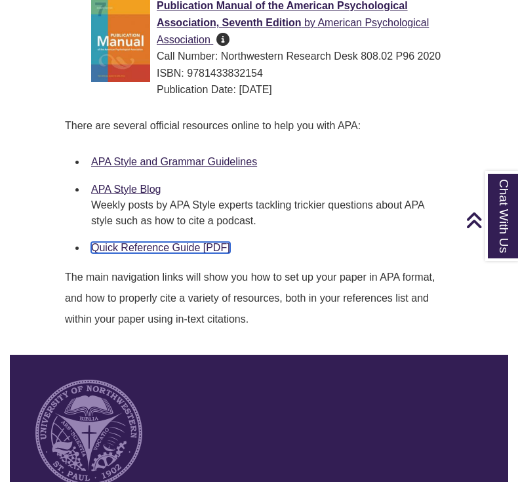  What do you see at coordinates (269, 213) in the screenshot?
I see `div: Weekly posts by APA Style experts tackling trickier questions about APA style such as how to cite...` at bounding box center [269, 213].